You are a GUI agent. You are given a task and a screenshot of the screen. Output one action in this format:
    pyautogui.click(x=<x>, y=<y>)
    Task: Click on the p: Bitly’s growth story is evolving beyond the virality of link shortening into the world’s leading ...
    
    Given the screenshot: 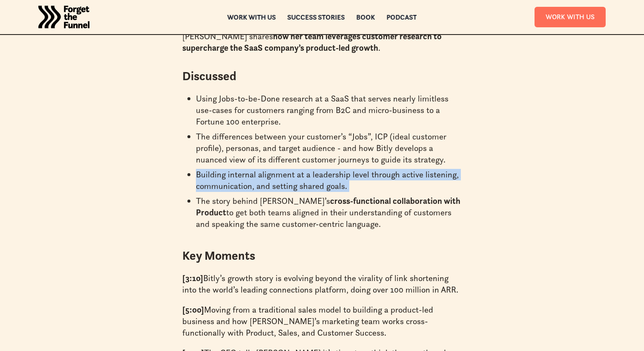 What is the action you would take?
    pyautogui.click(x=322, y=284)
    